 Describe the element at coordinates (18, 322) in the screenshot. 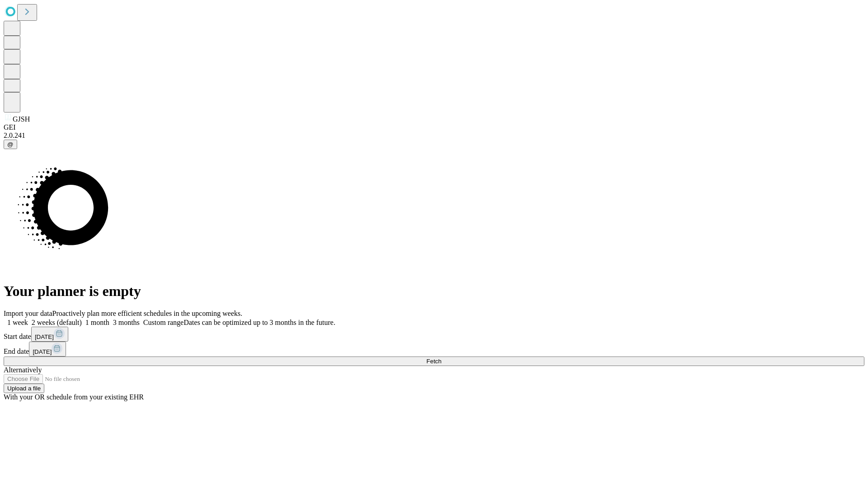

I see `span: 1 week` at that location.